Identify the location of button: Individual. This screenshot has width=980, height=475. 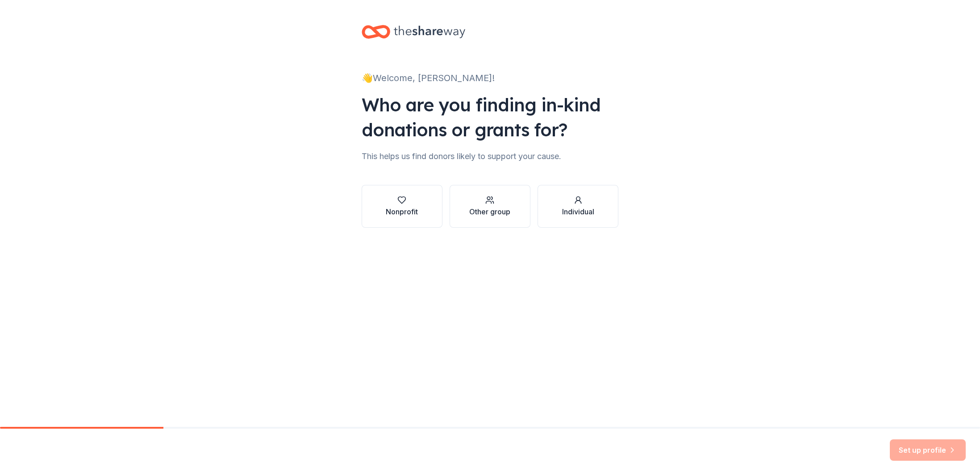
(577, 207).